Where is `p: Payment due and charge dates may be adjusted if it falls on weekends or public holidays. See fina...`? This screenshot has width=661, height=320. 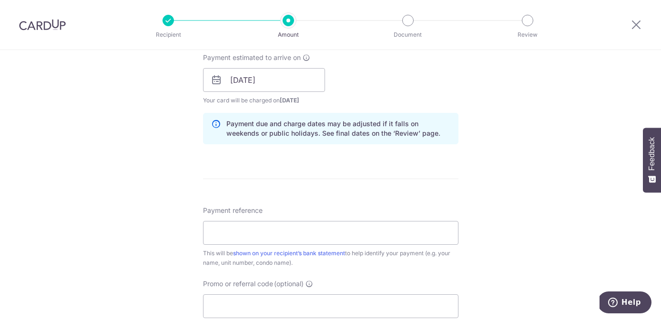
p: Payment due and charge dates may be adjusted if it falls on weekends or public holidays. See fina... is located at coordinates (338, 129).